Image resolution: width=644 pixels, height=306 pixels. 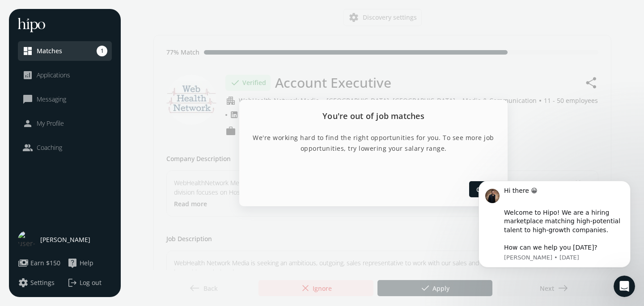 What do you see at coordinates (89, 283) in the screenshot?
I see `button: logoutLog out` at bounding box center [89, 283].